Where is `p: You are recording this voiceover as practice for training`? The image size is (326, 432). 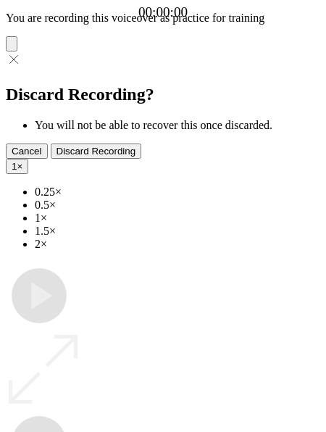
p: You are recording this voiceover as practice for training is located at coordinates (163, 18).